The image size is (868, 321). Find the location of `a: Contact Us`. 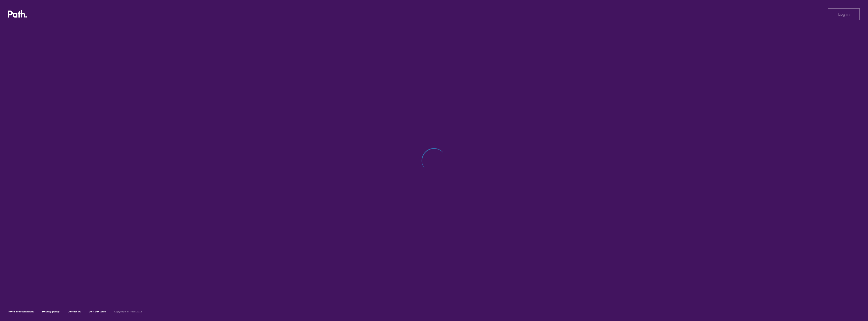

a: Contact Us is located at coordinates (74, 311).